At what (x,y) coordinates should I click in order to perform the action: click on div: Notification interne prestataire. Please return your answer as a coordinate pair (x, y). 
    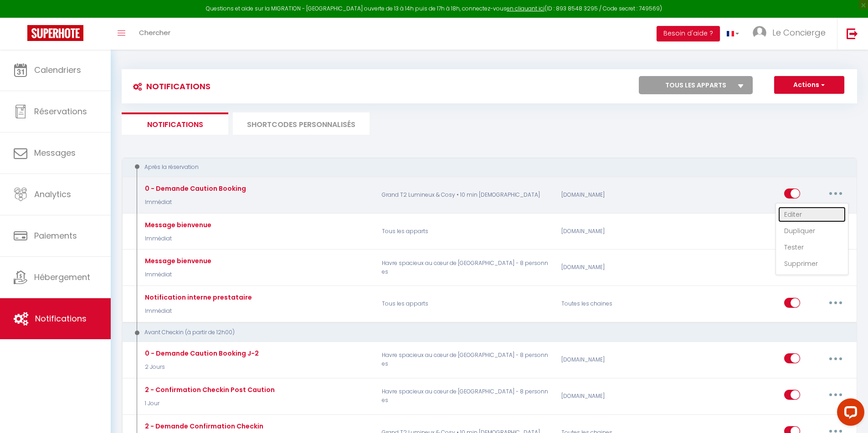
    Looking at the image, I should click on (197, 298).